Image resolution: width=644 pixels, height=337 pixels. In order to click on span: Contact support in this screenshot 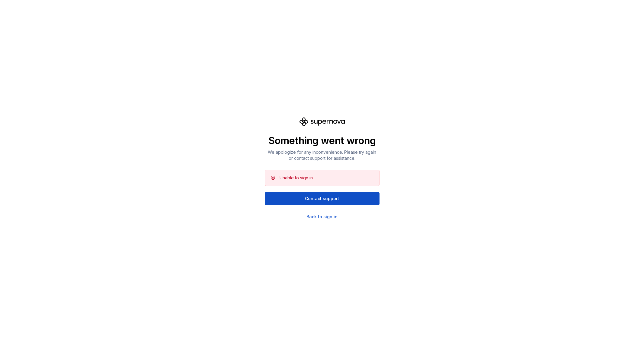, I will do `click(322, 199)`.